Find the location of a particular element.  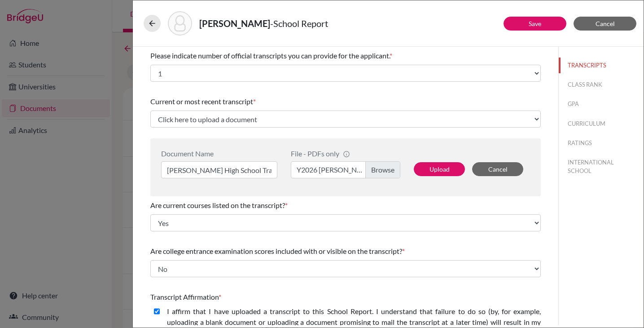

button: Upload is located at coordinates (439, 169).